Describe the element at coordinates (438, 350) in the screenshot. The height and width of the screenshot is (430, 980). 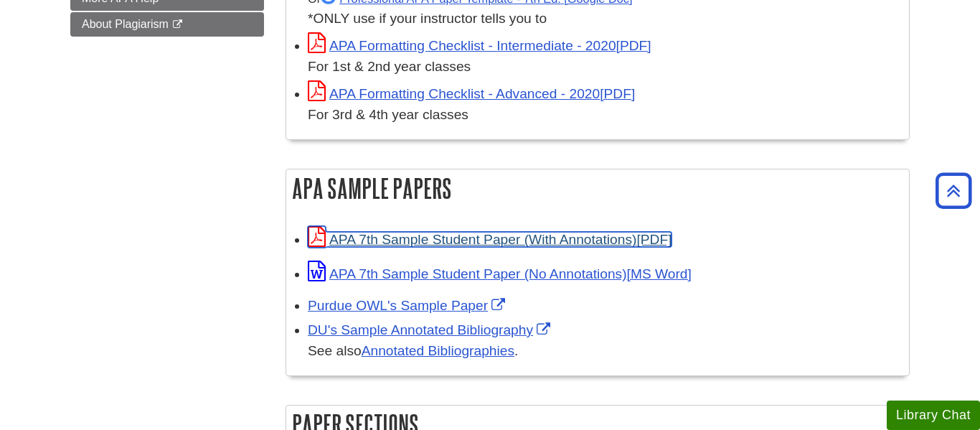
I see `a: Annotated Bibliographies` at that location.